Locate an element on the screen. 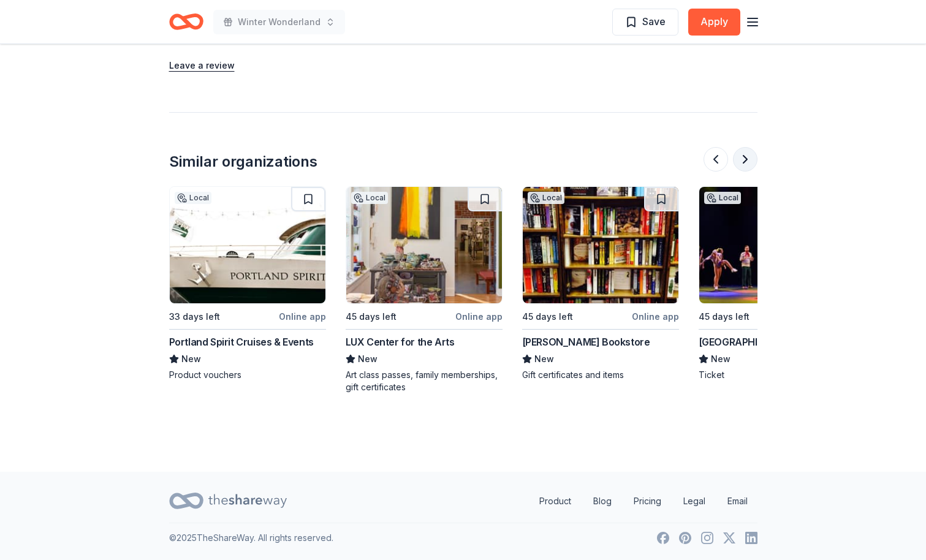  a: Home is located at coordinates (187, 21).